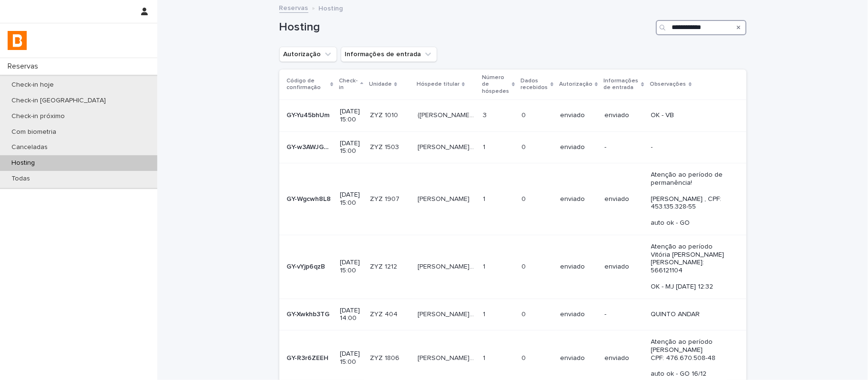 The width and height of the screenshot is (868, 380). I want to click on p: Dados recebidos, so click(534, 84).